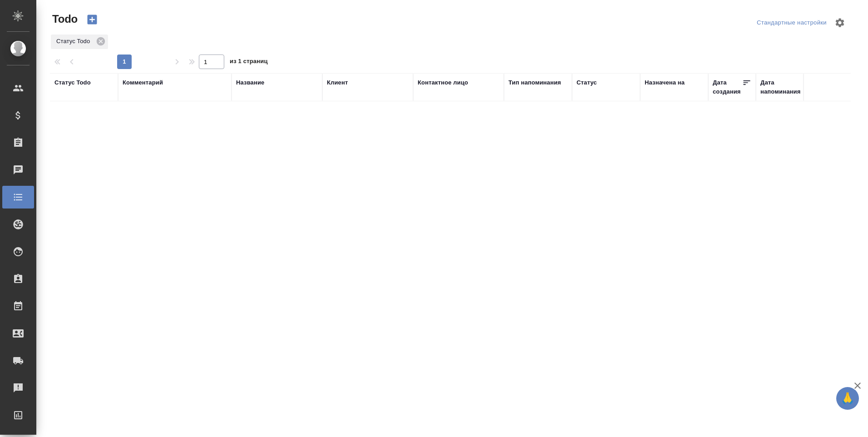 This screenshot has height=437, width=868. I want to click on div: Название, so click(250, 83).